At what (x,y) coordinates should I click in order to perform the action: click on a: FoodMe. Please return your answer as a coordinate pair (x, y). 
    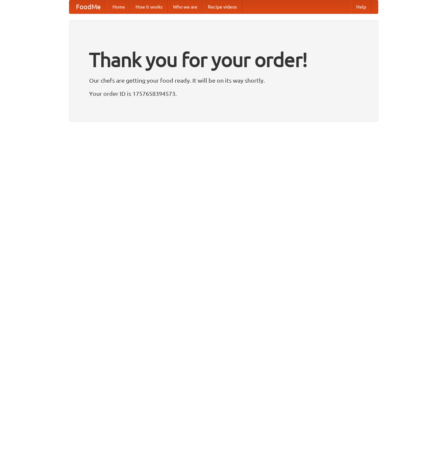
    Looking at the image, I should click on (88, 7).